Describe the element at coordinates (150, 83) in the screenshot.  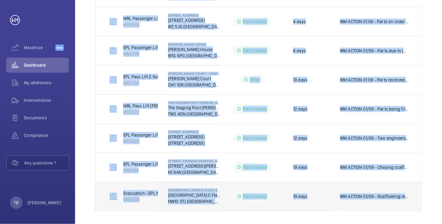
I see `p: M62753` at that location.